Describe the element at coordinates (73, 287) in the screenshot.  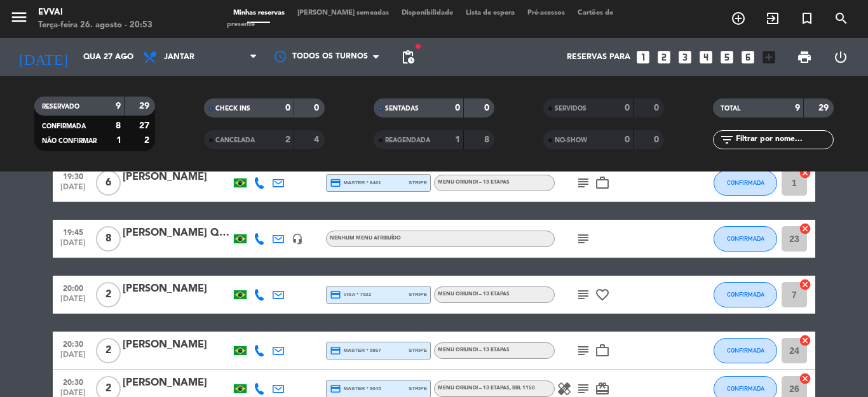
I see `span: 20:00` at that location.